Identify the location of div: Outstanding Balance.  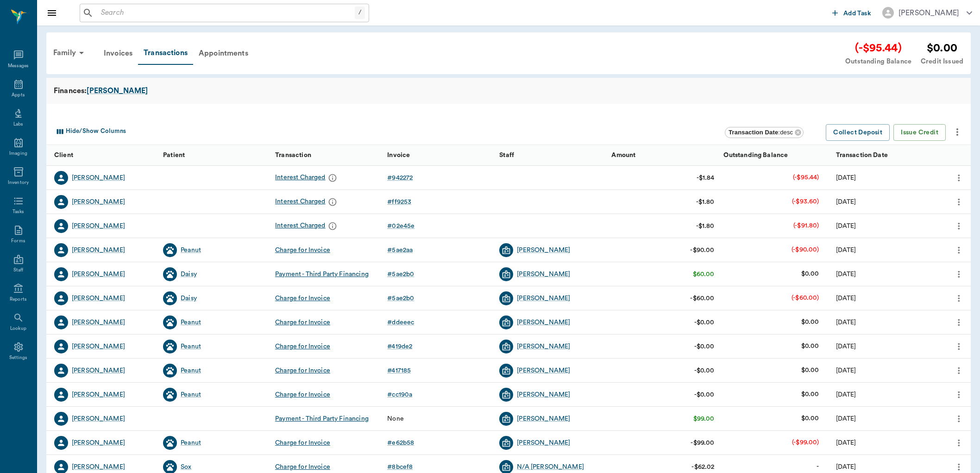
(756, 155).